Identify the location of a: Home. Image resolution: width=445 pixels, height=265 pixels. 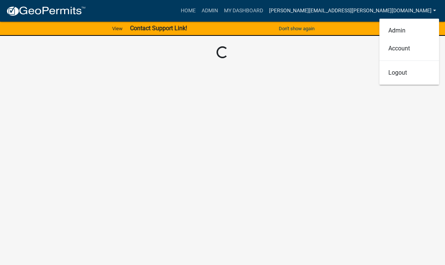
(188, 11).